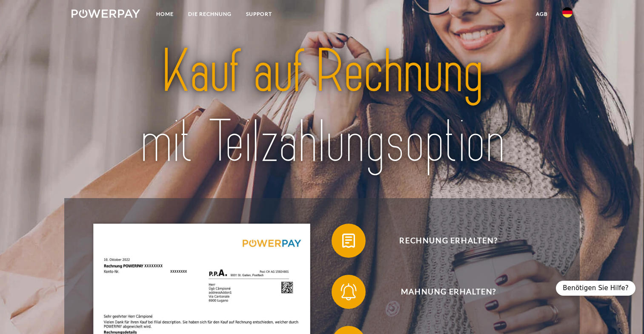  I want to click on a: Mahnung erhalten?, so click(443, 292).